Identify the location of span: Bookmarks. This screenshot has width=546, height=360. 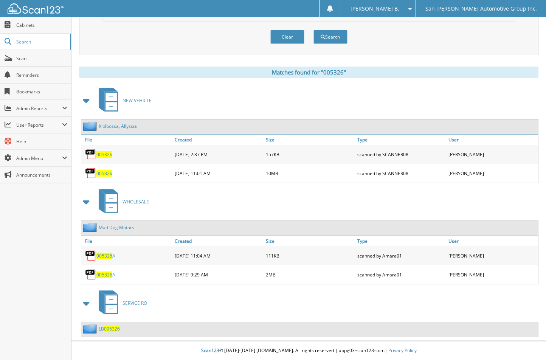
(42, 92).